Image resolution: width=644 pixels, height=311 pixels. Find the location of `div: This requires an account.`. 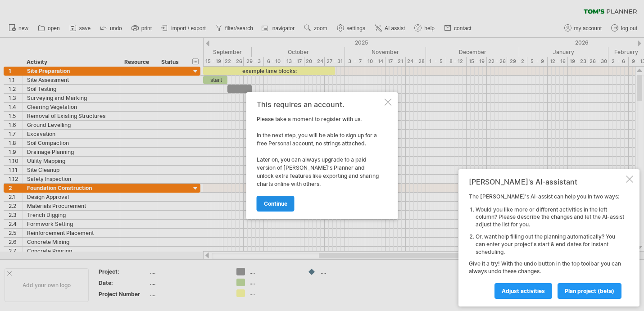

div: This requires an account. is located at coordinates (320, 105).